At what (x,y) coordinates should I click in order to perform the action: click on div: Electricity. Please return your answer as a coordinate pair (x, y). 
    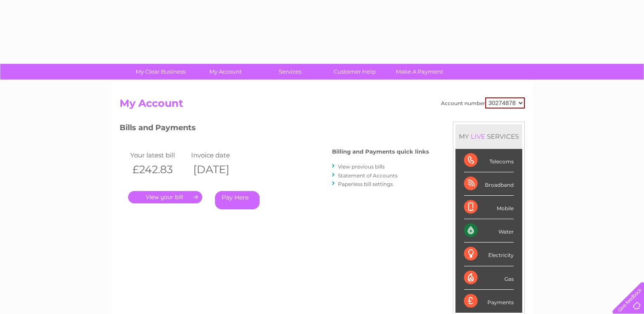
    Looking at the image, I should click on (489, 254).